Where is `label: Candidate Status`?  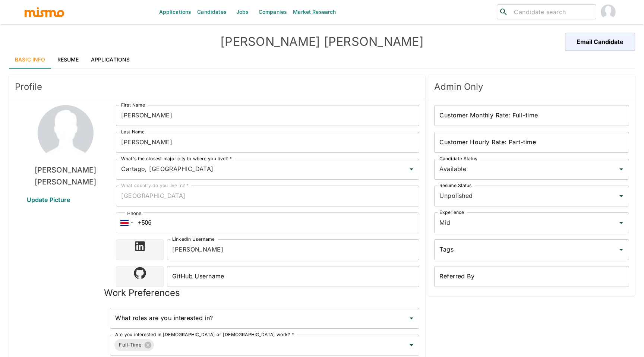
label: Candidate Status is located at coordinates (458, 158).